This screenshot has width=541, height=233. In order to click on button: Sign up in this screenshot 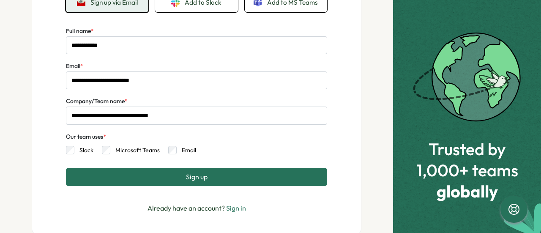, I will do `click(197, 177)`.